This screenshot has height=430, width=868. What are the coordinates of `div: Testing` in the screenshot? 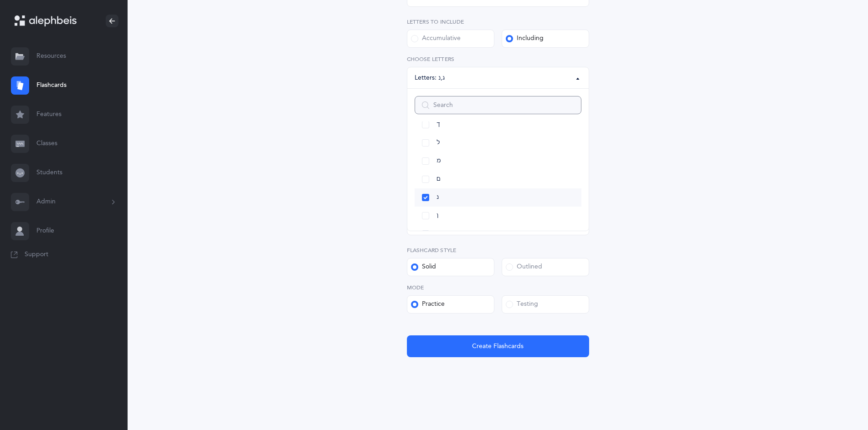 It's located at (522, 304).